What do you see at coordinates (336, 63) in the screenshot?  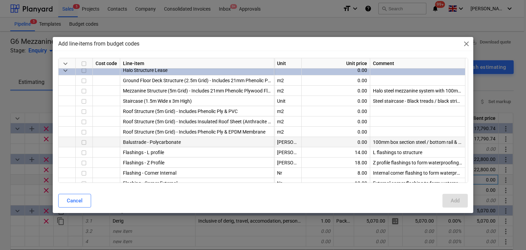 I see `div: Unit price` at bounding box center [336, 63].